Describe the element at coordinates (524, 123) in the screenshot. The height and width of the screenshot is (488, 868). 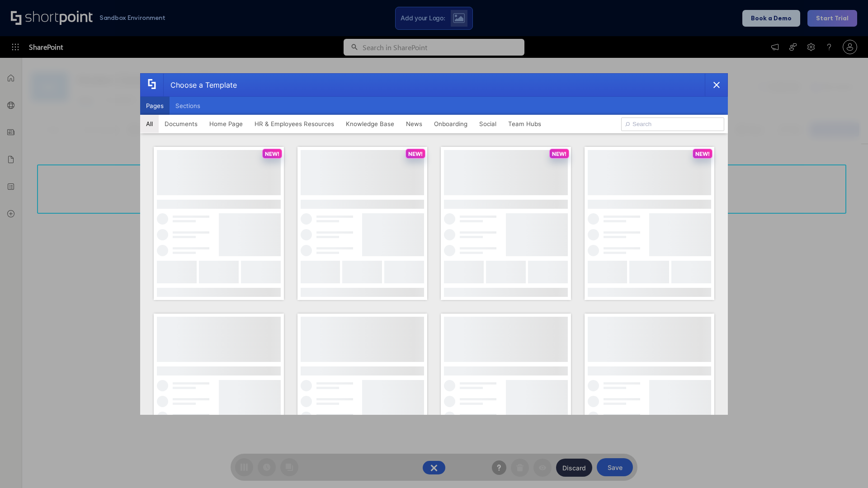
I see `button: Team Hubs` at that location.